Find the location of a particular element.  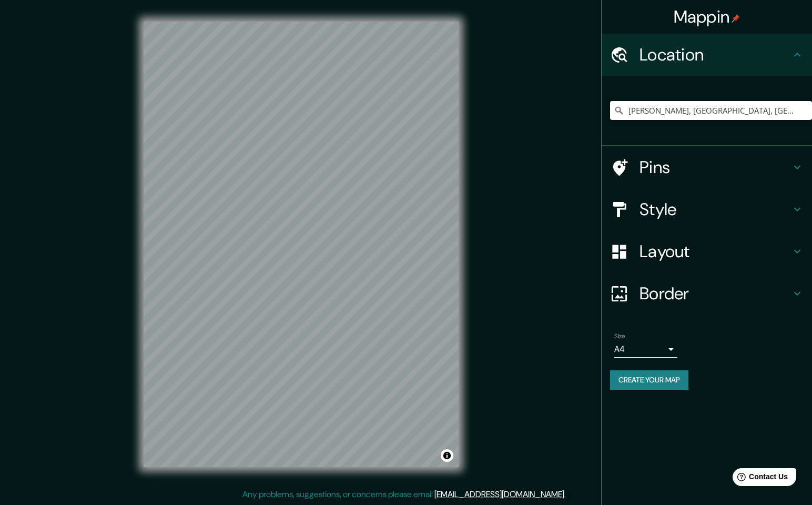

div: Location is located at coordinates (706, 54).